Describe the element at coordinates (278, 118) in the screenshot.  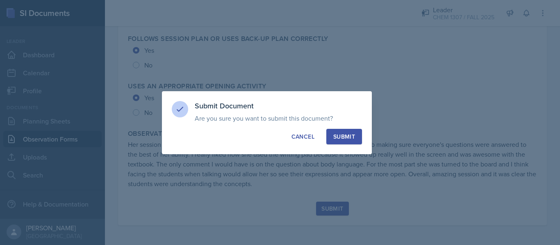
I see `p: Are you sure you want to submit this document?` at that location.